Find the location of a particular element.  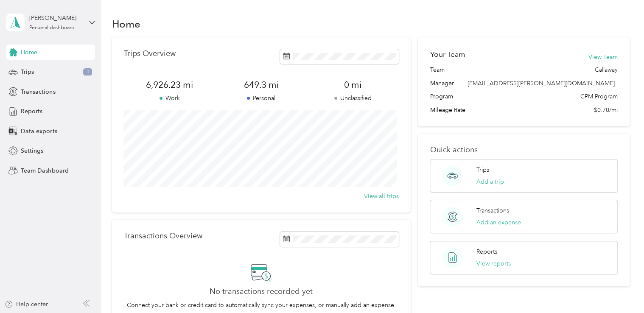

span: Data exports is located at coordinates (39, 131).